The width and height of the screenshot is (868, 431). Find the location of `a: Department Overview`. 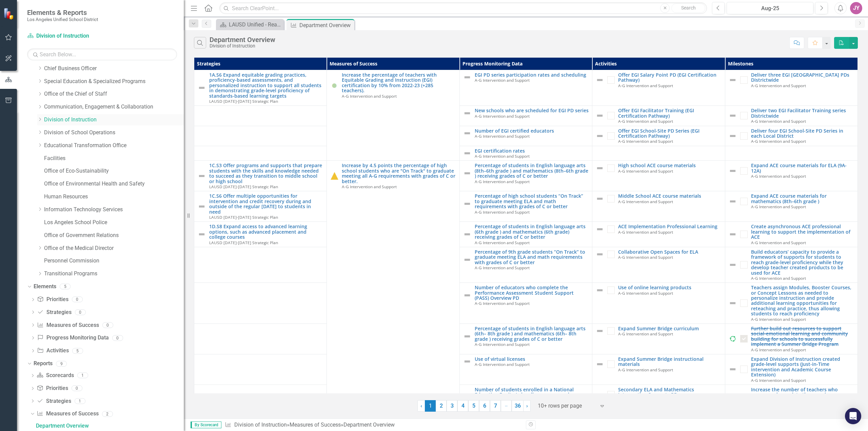

a: Department Overview is located at coordinates (108, 425).